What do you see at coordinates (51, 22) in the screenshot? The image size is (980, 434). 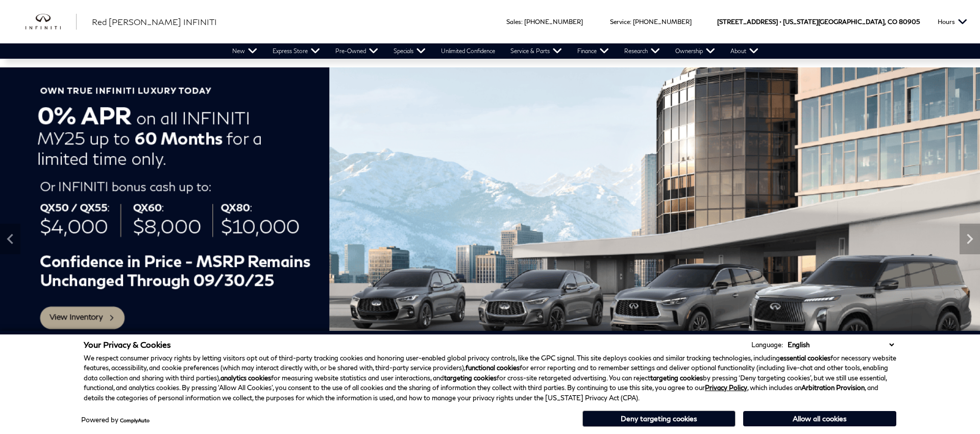 I see `a: infiniti` at bounding box center [51, 22].